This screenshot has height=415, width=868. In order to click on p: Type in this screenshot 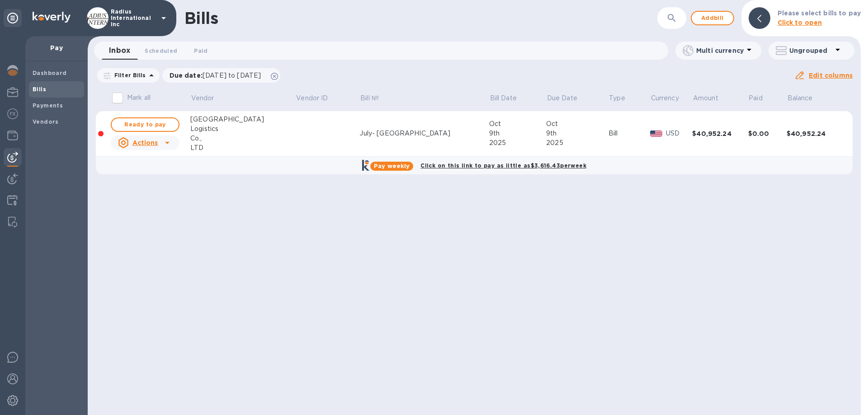, I will do `click(617, 98)`.